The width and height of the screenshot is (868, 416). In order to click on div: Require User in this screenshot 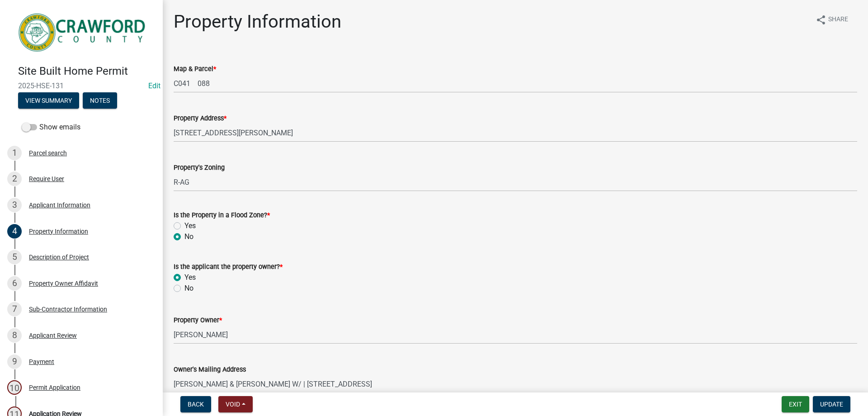, I will do `click(46, 179)`.